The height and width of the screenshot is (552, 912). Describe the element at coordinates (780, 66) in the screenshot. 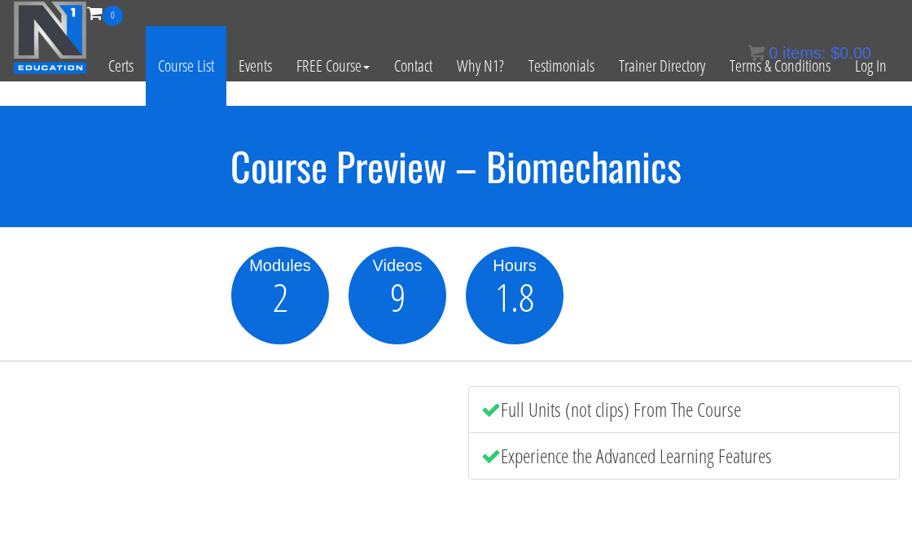

I see `a: Terms & Conditions` at that location.